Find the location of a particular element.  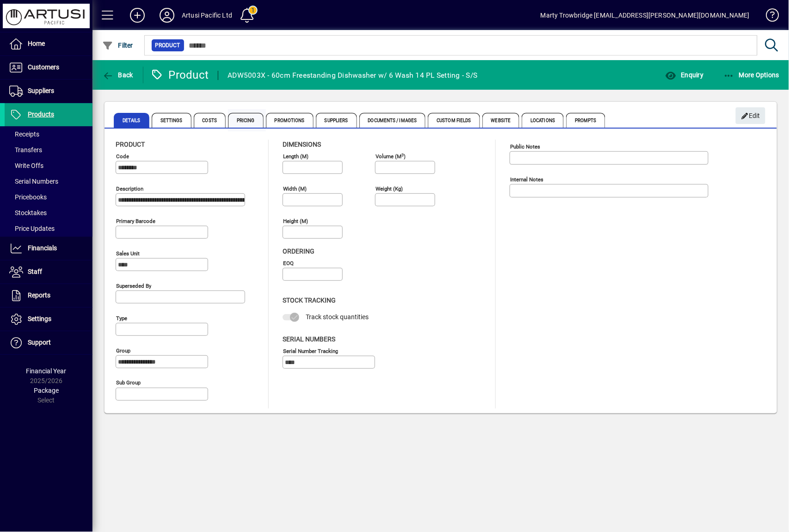

button: Profile is located at coordinates (167, 15).